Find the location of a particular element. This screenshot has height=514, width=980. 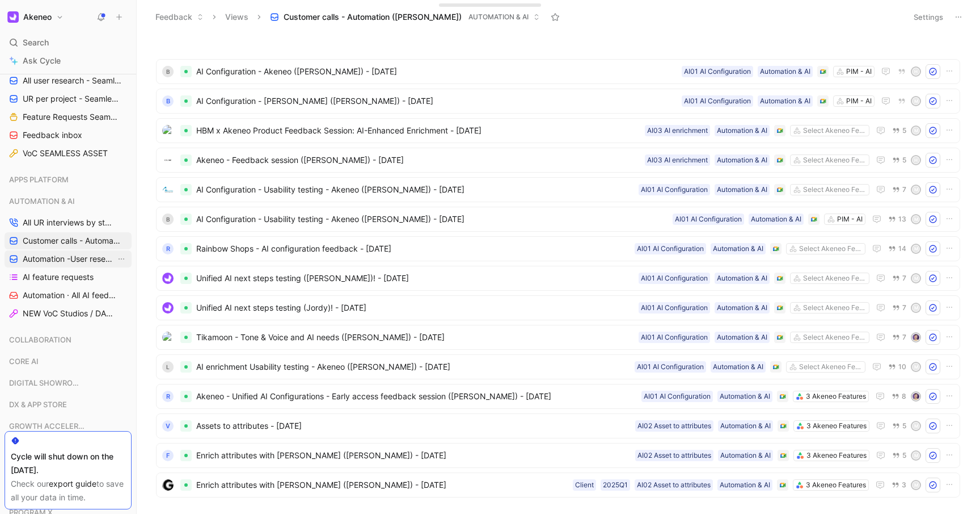

a: Automation -User research per projectView actions is located at coordinates (68, 259).